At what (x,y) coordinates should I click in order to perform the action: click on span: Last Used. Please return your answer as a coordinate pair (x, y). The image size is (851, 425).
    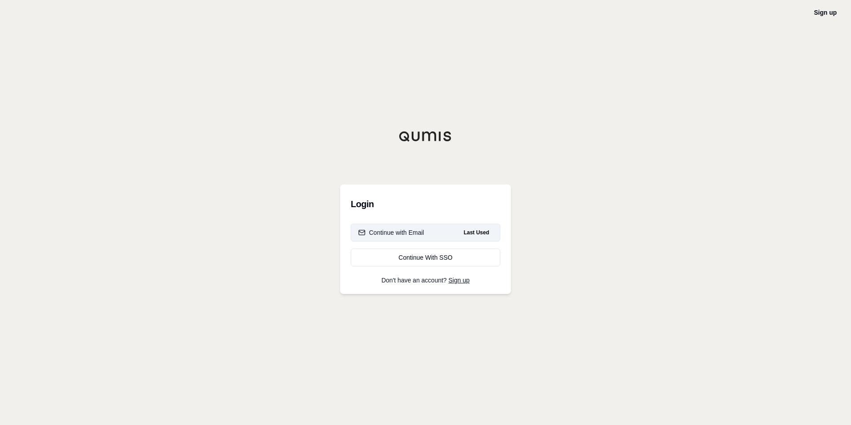
    Looking at the image, I should click on (476, 232).